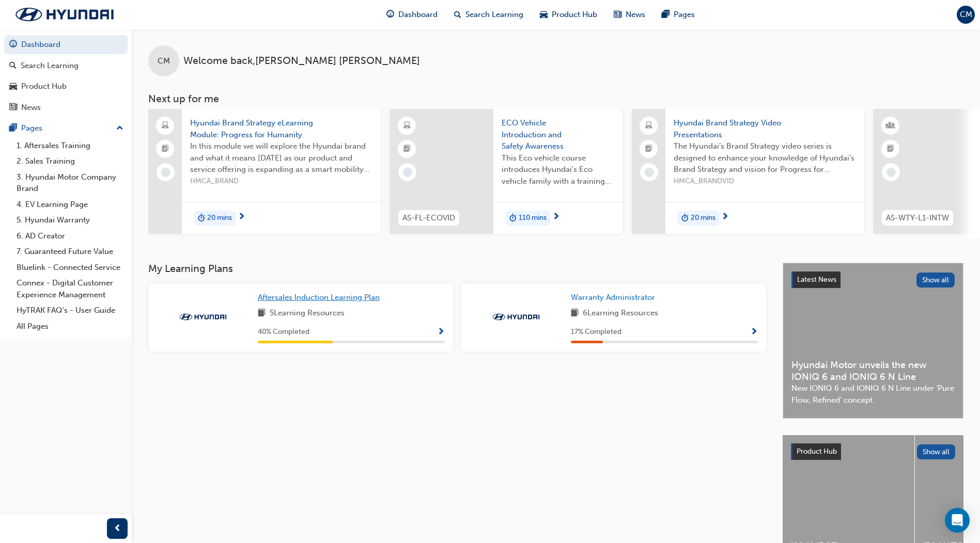  Describe the element at coordinates (281, 181) in the screenshot. I see `span: HMCA_BRAND` at that location.